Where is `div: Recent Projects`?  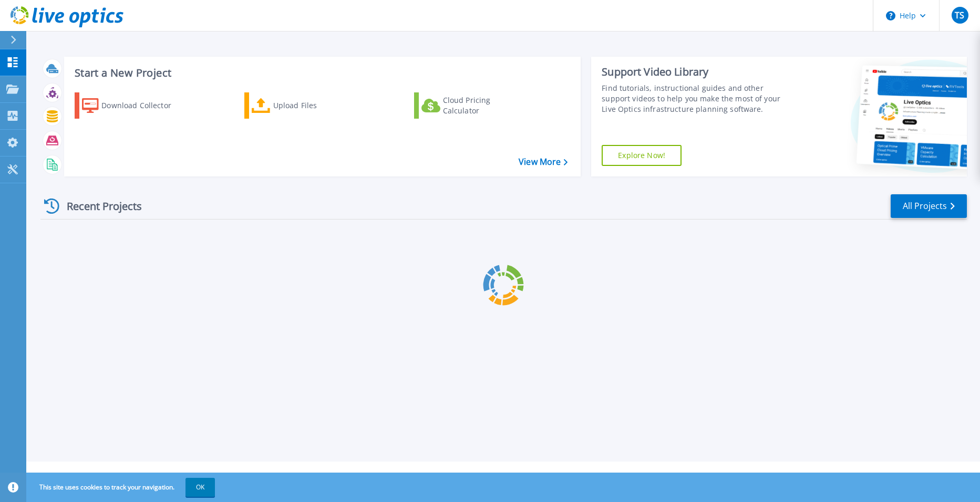
div: Recent Projects is located at coordinates (98, 206).